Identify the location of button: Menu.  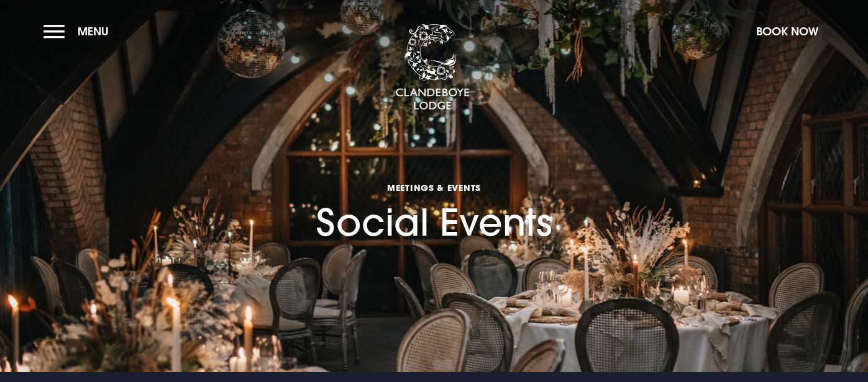
(79, 31).